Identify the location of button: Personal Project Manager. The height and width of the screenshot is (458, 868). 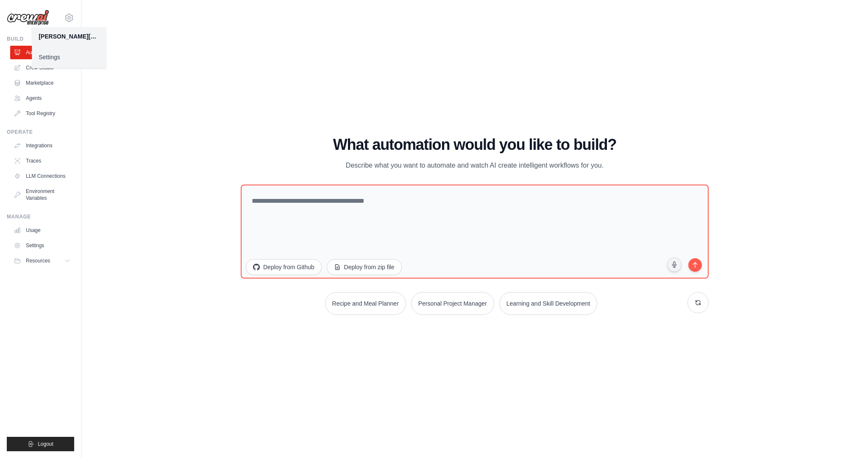
(453, 304).